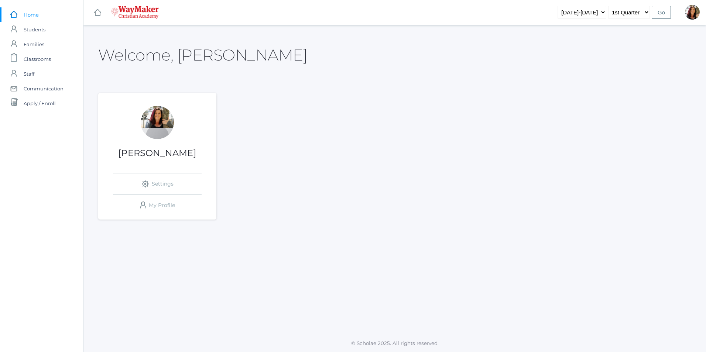 The width and height of the screenshot is (706, 352). Describe the element at coordinates (135, 12) in the screenshot. I see `img: waymaker-logo-stack-white-1602f2b1af18da31a5905e9982d058868370996dac5278e84edea6dabf9a3315.png` at that location.